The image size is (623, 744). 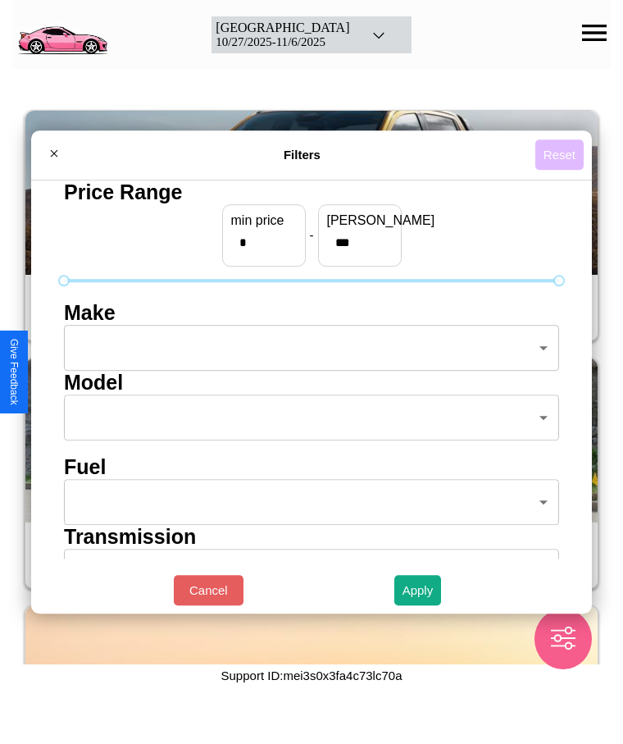 I want to click on div: Give Feedback, so click(x=14, y=371).